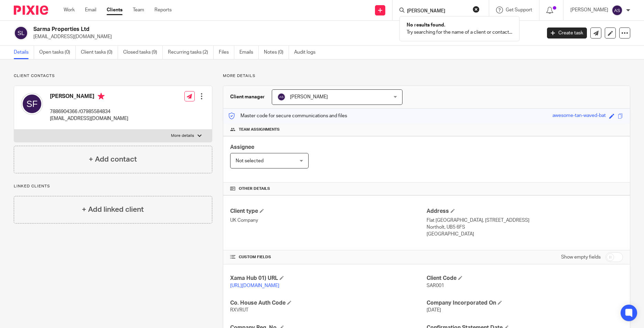  Describe the element at coordinates (437, 11) in the screenshot. I see `input: Search` at that location.